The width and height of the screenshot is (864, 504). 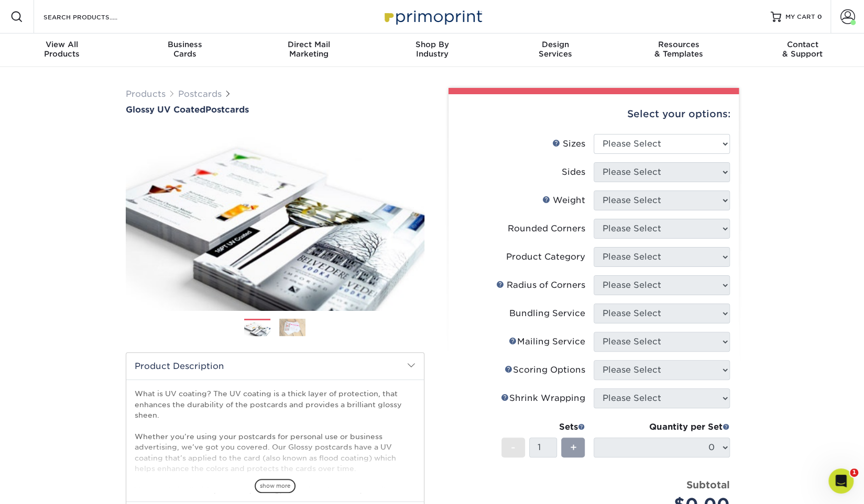 What do you see at coordinates (544, 428) in the screenshot?
I see `div: Sets` at bounding box center [544, 428].